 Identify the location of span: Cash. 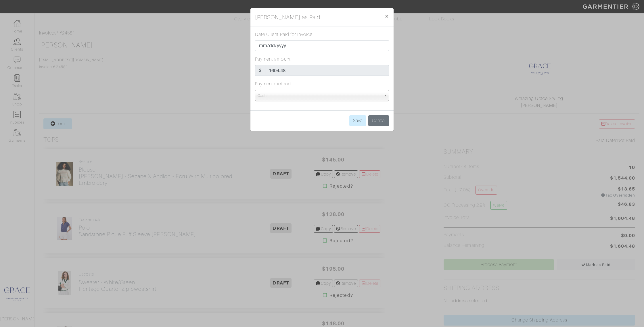
(319, 96).